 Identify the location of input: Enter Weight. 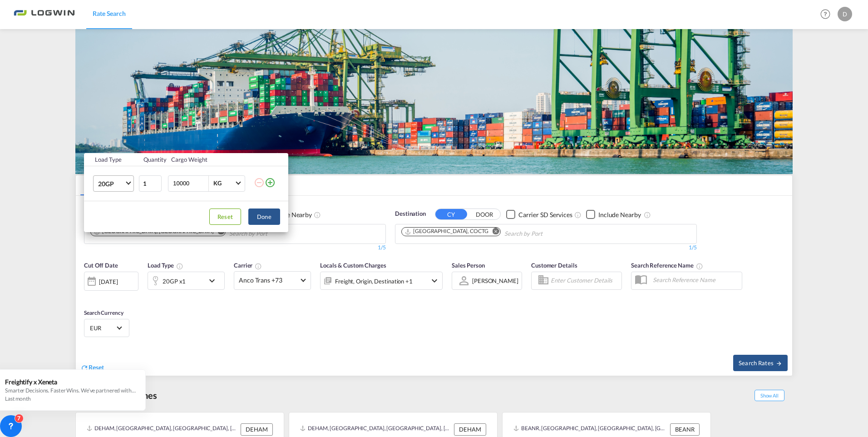
(190, 184).